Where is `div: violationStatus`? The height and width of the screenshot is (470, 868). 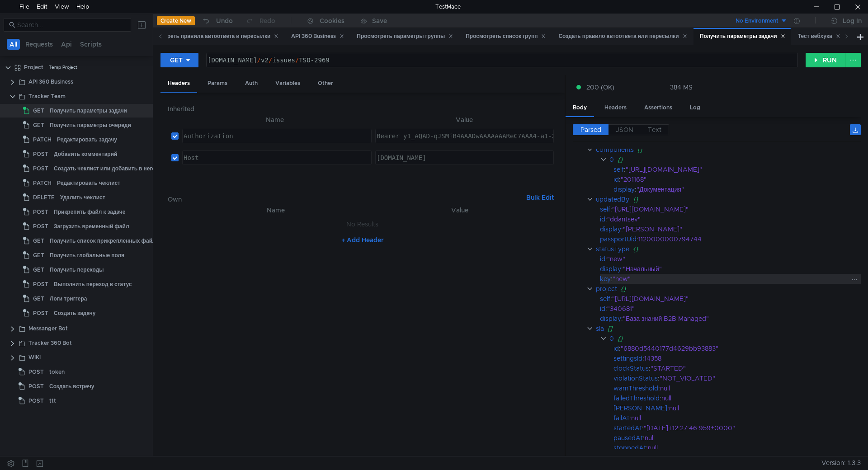
div: violationStatus is located at coordinates (636, 378).